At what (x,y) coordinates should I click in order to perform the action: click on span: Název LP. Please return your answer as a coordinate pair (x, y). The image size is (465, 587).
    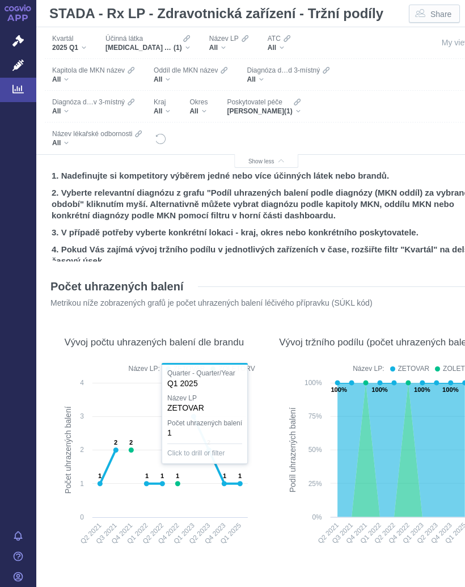
    Looking at the image, I should click on (224, 39).